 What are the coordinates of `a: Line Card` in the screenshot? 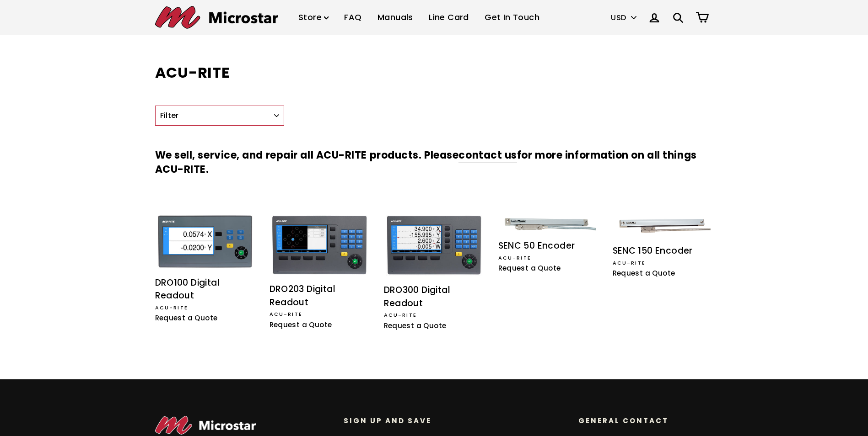 It's located at (449, 18).